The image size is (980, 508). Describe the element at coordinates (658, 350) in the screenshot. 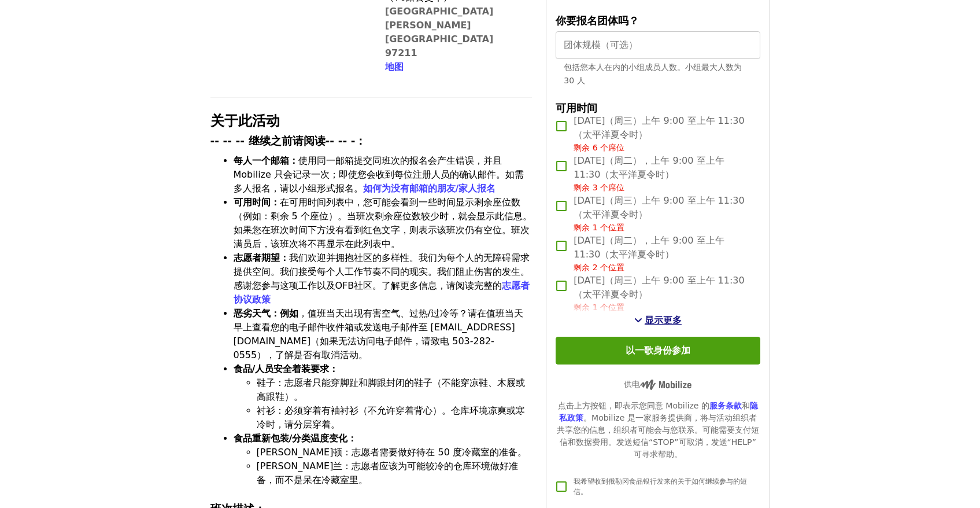

I see `font: 以一歌身份参加` at that location.